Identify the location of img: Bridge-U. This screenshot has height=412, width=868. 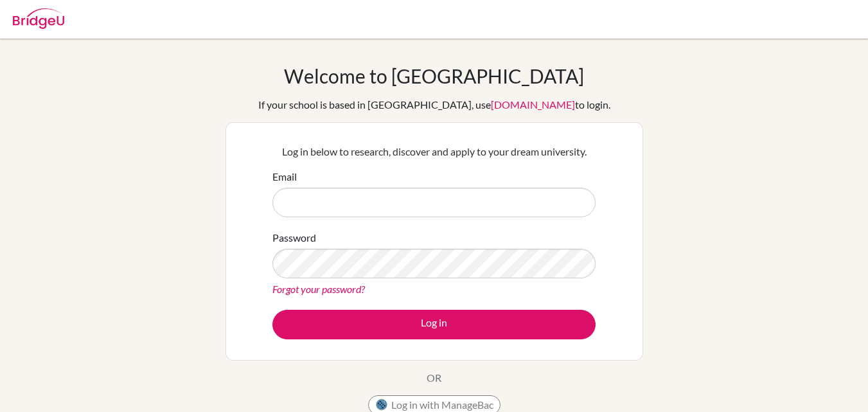
(39, 18).